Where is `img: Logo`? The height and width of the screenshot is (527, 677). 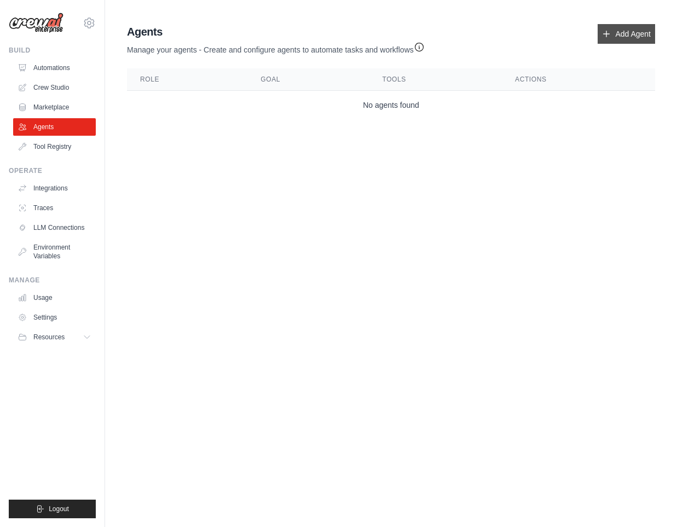 img: Logo is located at coordinates (36, 23).